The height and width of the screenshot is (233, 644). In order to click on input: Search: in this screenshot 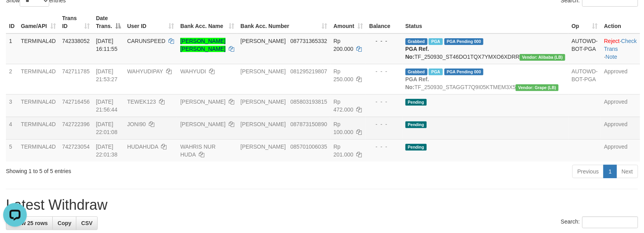, I will do `click(610, 222)`.